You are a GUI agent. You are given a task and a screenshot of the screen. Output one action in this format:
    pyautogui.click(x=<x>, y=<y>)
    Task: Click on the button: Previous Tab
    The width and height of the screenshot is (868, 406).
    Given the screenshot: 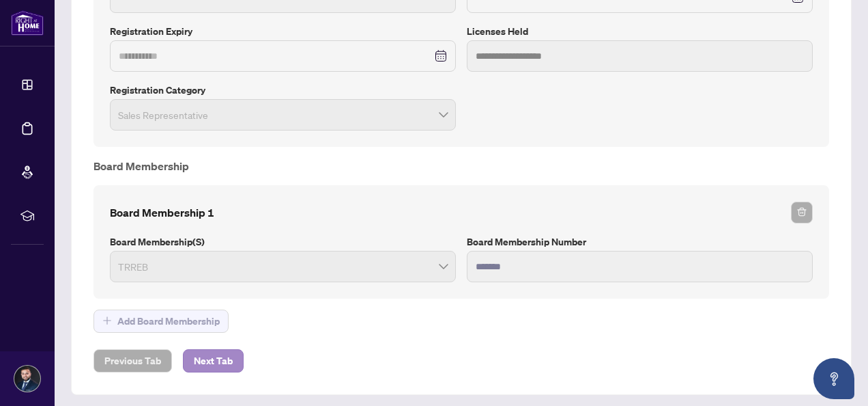 What is the action you would take?
    pyautogui.click(x=133, y=361)
    